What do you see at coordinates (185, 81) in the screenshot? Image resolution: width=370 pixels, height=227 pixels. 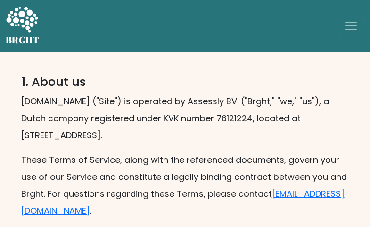 I see `h3: 1. About us` at bounding box center [185, 81].